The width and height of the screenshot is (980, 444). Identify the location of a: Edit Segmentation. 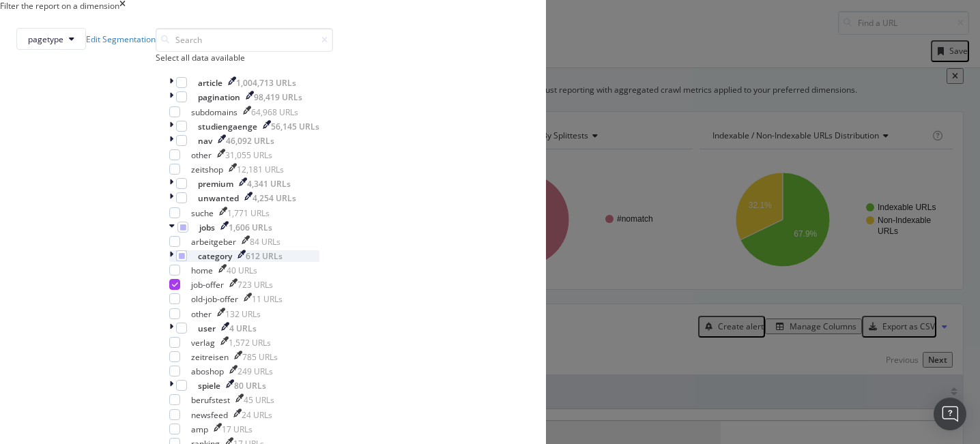
(121, 39).